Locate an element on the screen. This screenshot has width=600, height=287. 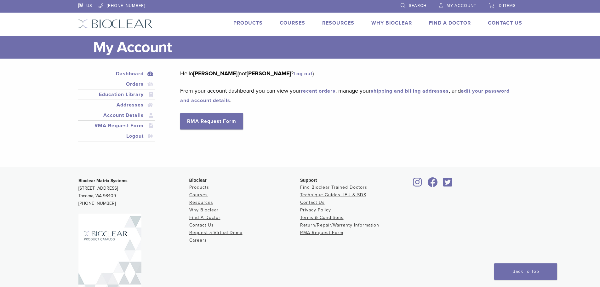
a: Technique Guides, IFU & SDS is located at coordinates (333, 195).